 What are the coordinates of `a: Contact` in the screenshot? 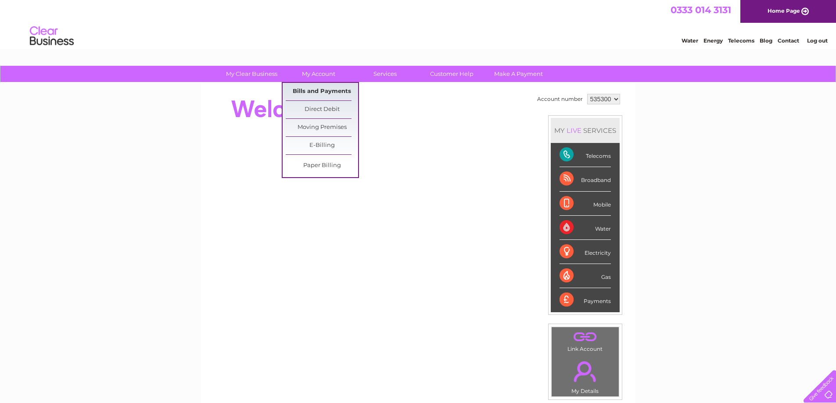 It's located at (788, 40).